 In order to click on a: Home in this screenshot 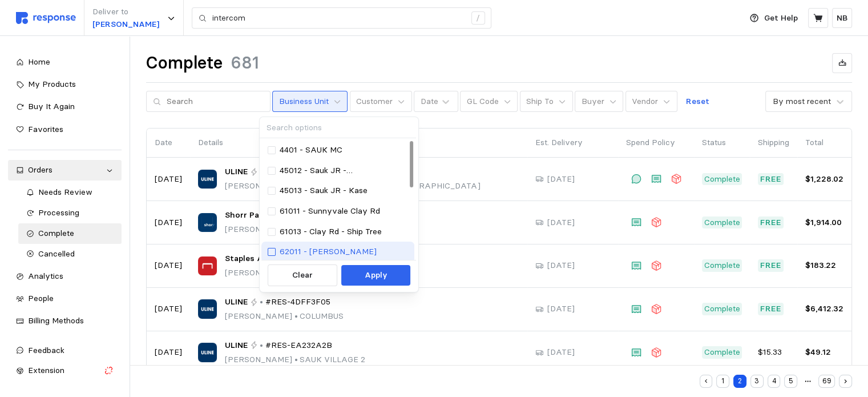, I will do `click(65, 62)`.